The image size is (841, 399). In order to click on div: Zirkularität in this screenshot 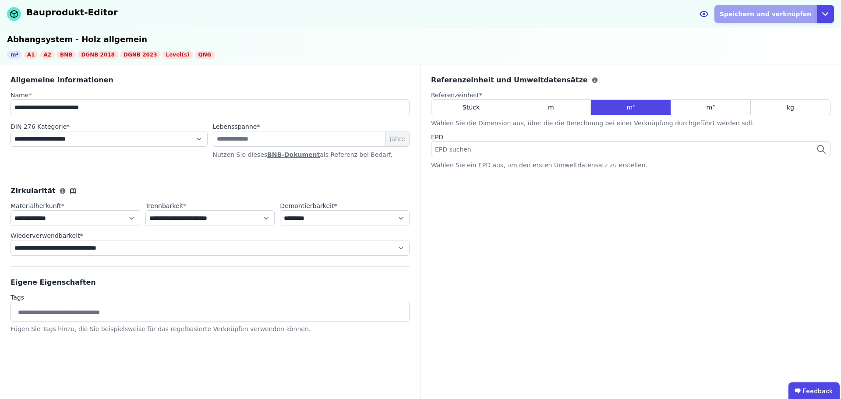, I will do `click(210, 191)`.